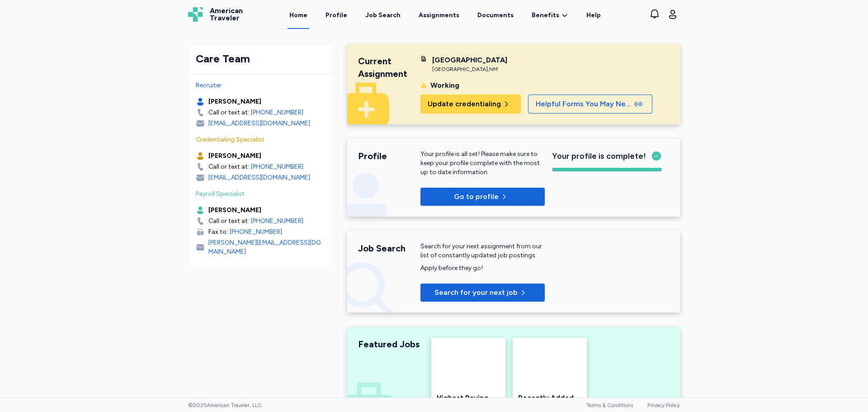 Image resolution: width=868 pixels, height=412 pixels. What do you see at coordinates (483, 293) in the screenshot?
I see `button: Search for your next job` at bounding box center [483, 293].